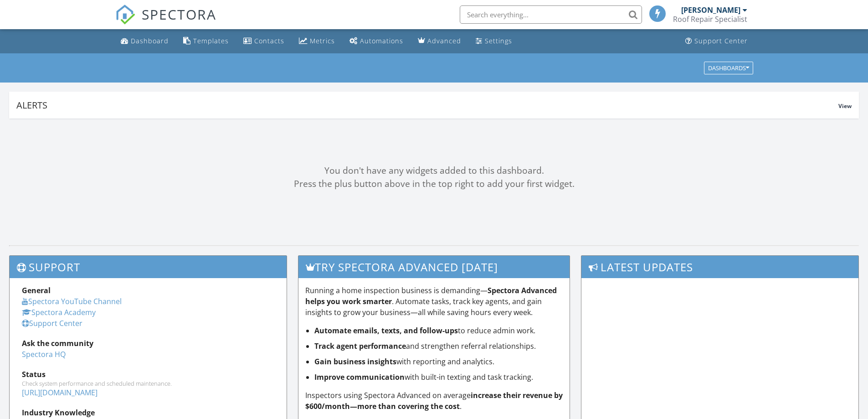 This screenshot has width=868, height=419. What do you see at coordinates (36, 290) in the screenshot?
I see `strong: General` at bounding box center [36, 290].